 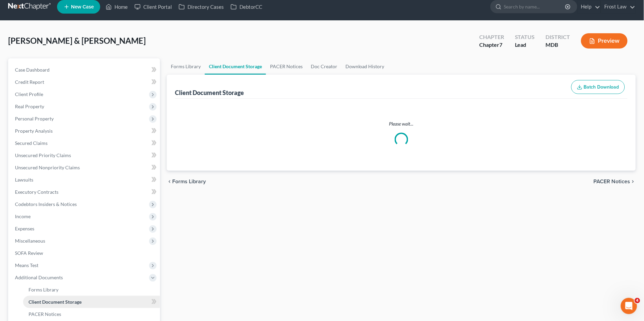 What do you see at coordinates (85, 253) in the screenshot?
I see `a: SOFA Review` at bounding box center [85, 253].